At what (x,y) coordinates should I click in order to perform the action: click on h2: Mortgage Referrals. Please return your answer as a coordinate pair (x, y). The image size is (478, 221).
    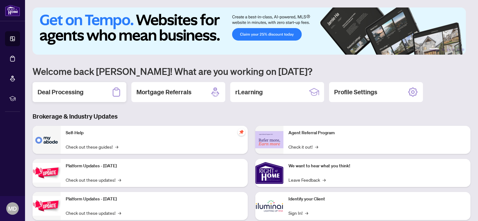
    Looking at the image, I should click on (164, 92).